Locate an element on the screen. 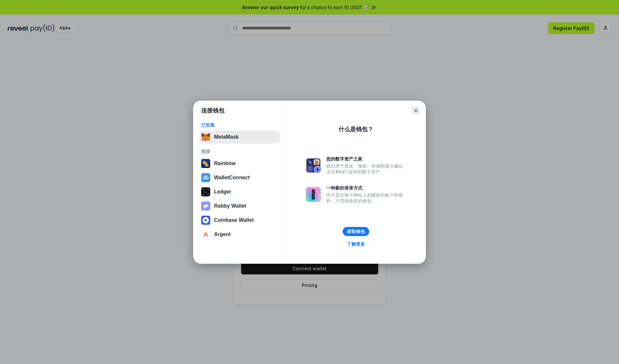 The image size is (619, 364). button: MetaMask is located at coordinates (240, 137).